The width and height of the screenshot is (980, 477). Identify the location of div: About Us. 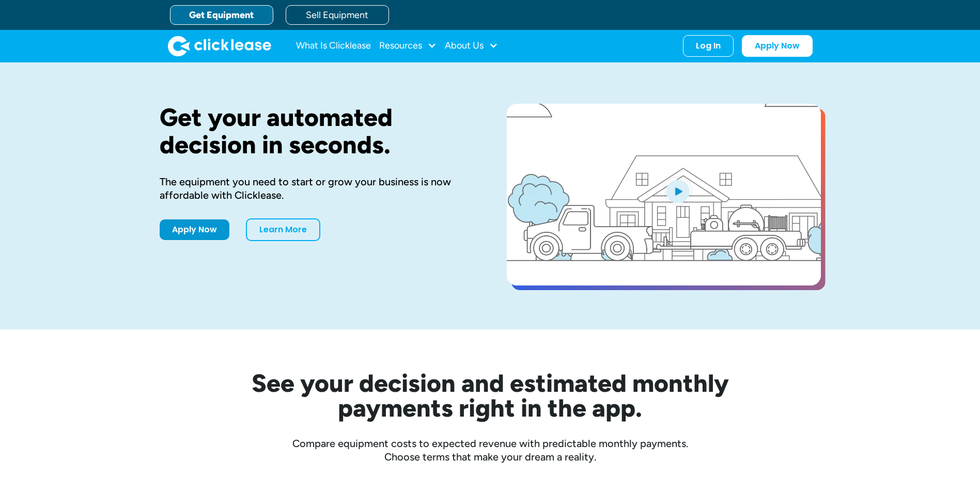
(471, 46).